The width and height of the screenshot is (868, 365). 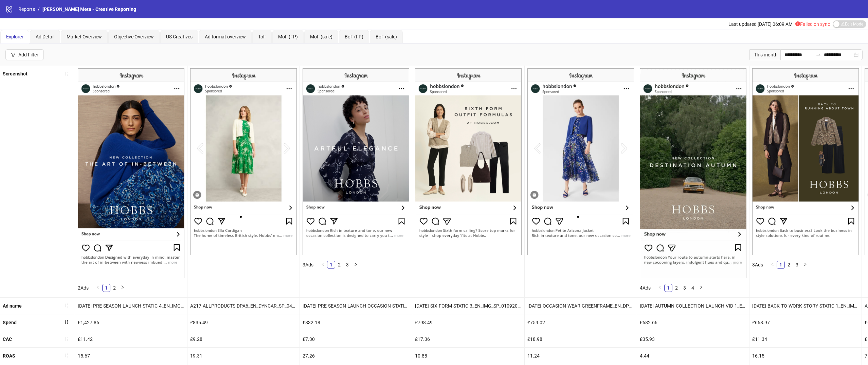 I want to click on b: CAC, so click(x=7, y=339).